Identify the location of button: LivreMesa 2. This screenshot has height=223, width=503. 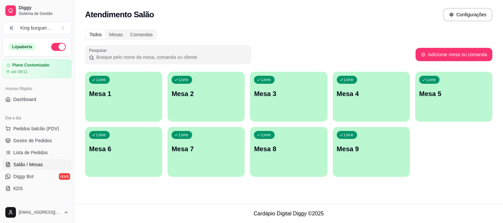
(206, 97).